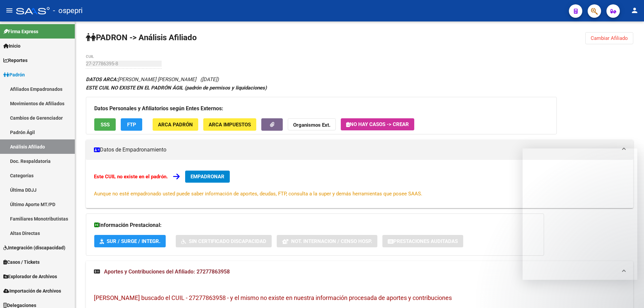 The width and height of the screenshot is (644, 308). Describe the element at coordinates (175, 125) in the screenshot. I see `button: ARCA Padrón` at that location.